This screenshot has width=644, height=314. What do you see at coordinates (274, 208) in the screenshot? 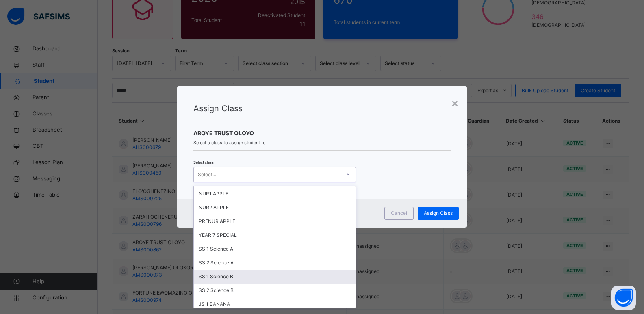
I see `div: NUR2 APPLE` at bounding box center [274, 208].